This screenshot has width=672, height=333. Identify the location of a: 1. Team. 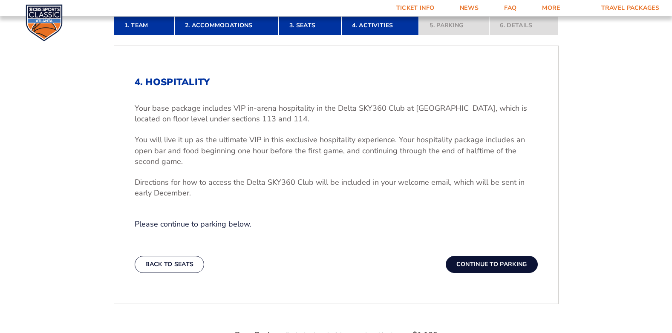
(144, 26).